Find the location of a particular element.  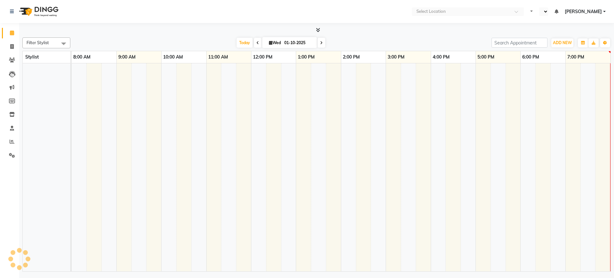

div: Select Location is located at coordinates (431, 12).